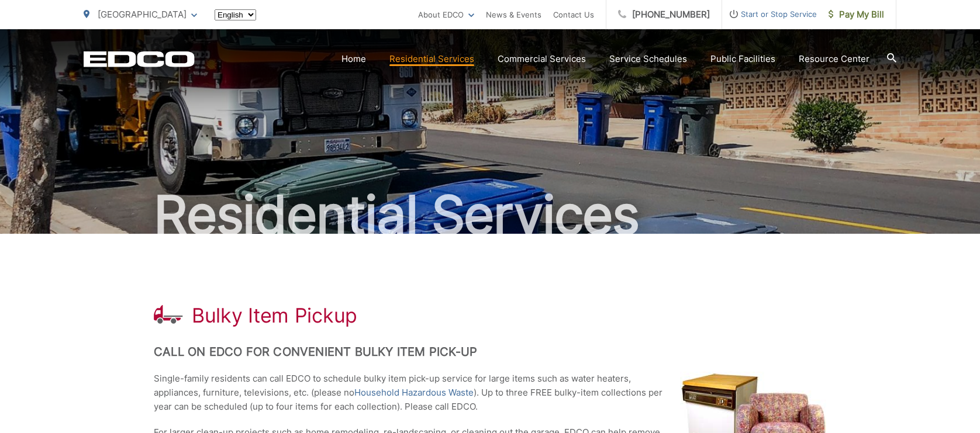  What do you see at coordinates (648, 59) in the screenshot?
I see `a: Service Schedules` at bounding box center [648, 59].